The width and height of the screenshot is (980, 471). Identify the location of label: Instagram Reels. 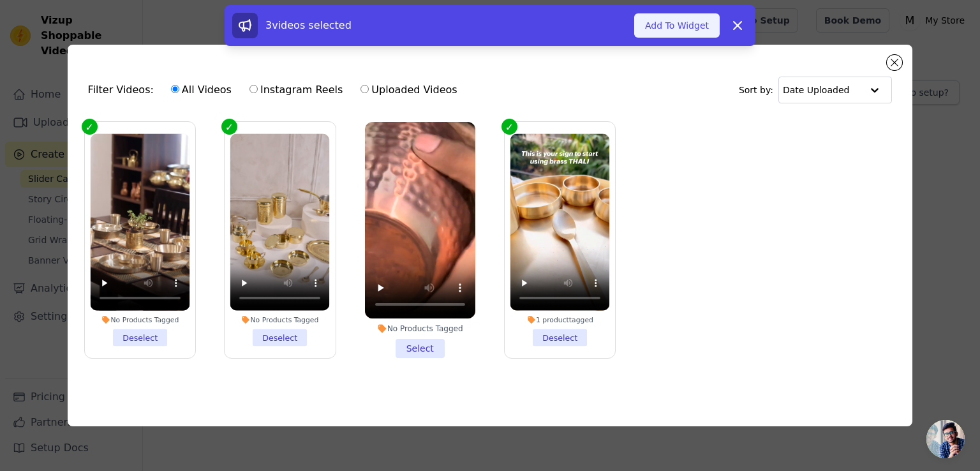
(296, 90).